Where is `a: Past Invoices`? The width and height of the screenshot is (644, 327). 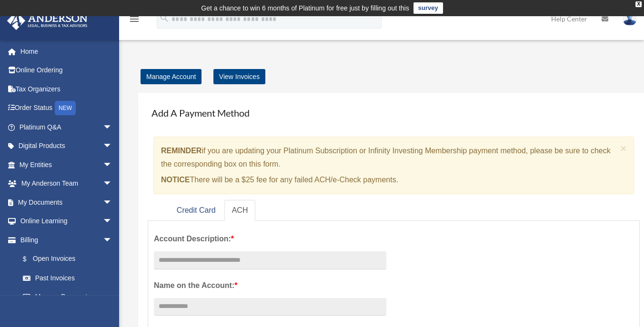
a: Past Invoices is located at coordinates (70, 278).